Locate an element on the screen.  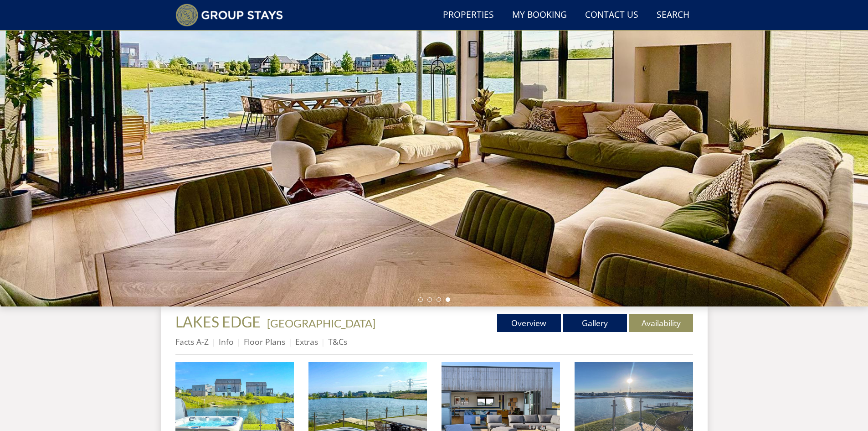
a: Overview is located at coordinates (529, 323).